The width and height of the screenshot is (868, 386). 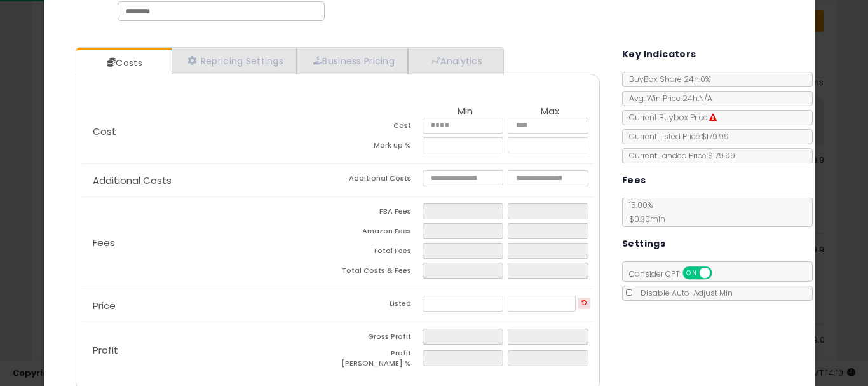 What do you see at coordinates (380, 147) in the screenshot?
I see `td: Mark up %` at bounding box center [380, 147].